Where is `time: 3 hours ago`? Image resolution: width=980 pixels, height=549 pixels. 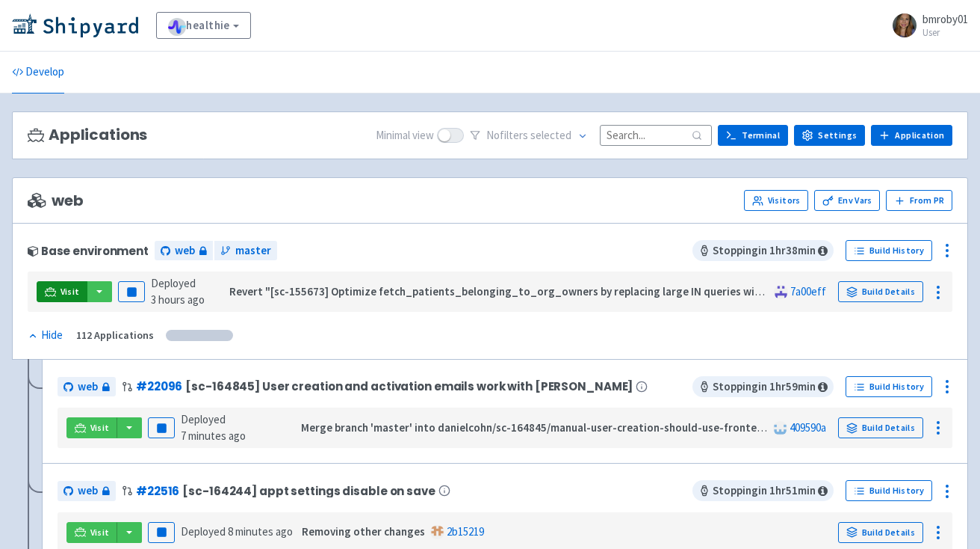
time: 3 hours ago is located at coordinates (177, 299).